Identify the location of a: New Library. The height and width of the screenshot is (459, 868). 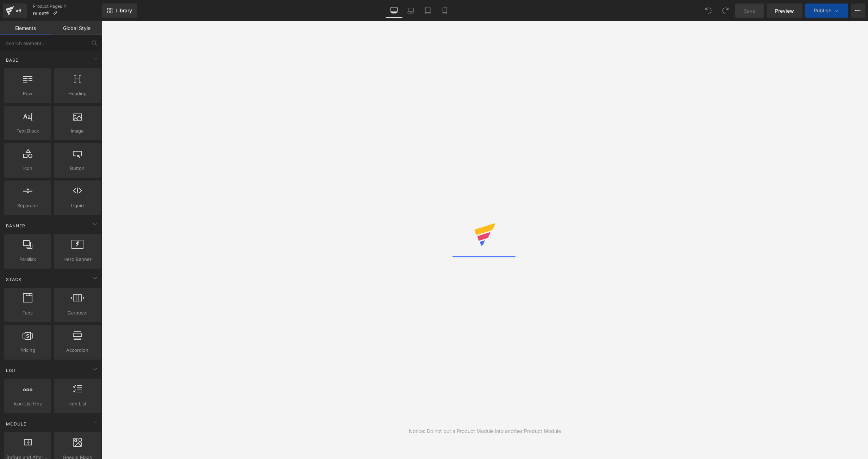
(120, 11).